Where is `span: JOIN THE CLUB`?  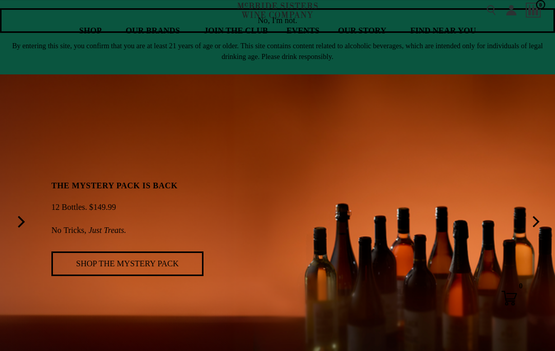 span: JOIN THE CLUB is located at coordinates (236, 31).